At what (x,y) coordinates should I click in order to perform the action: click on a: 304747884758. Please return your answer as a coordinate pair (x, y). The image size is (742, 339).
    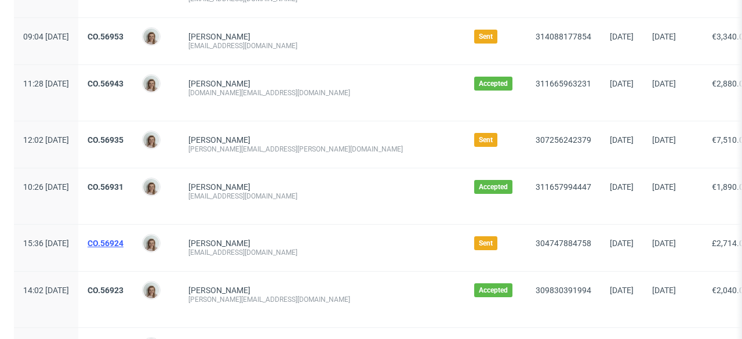
    Looking at the image, I should click on (564, 243).